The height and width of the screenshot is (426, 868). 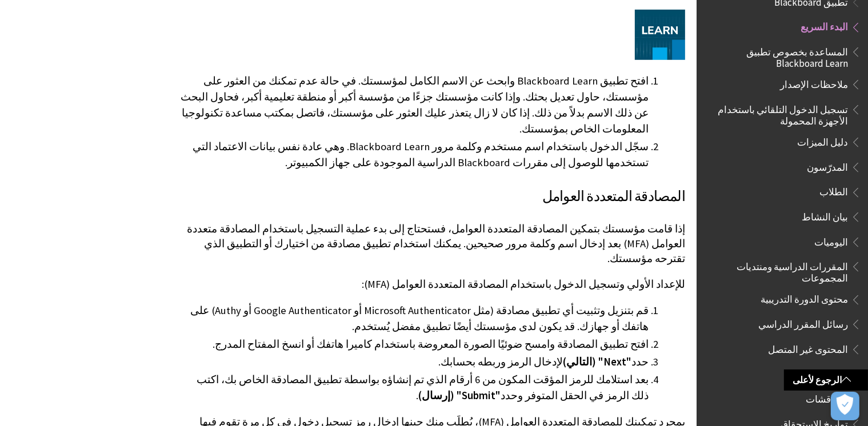 I want to click on span: اليوميات, so click(x=831, y=240).